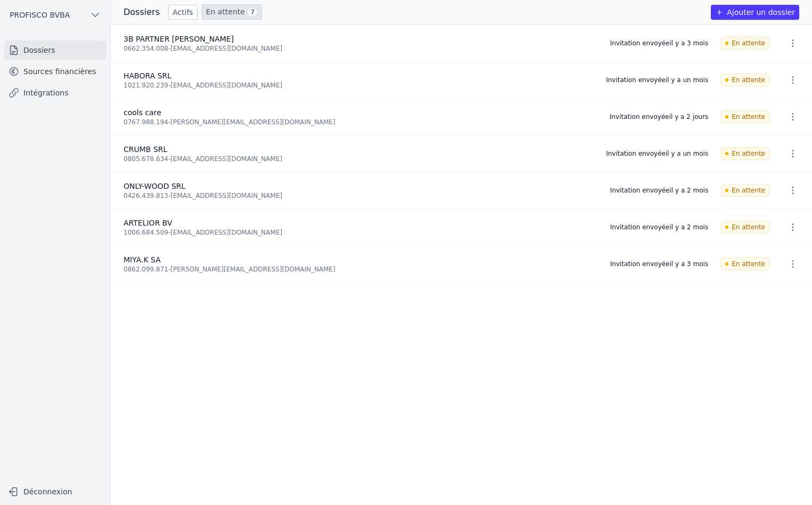  I want to click on button: Ajouter un dossier, so click(755, 12).